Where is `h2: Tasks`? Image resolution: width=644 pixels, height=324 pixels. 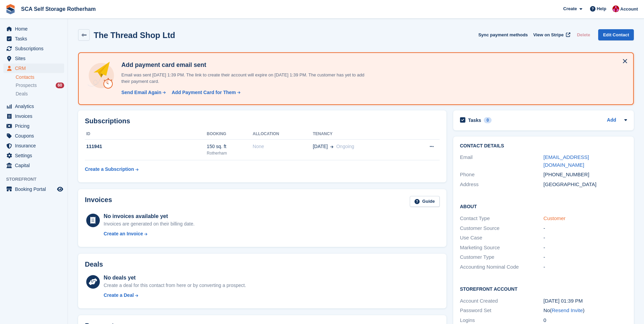
h2: Tasks is located at coordinates (475, 120).